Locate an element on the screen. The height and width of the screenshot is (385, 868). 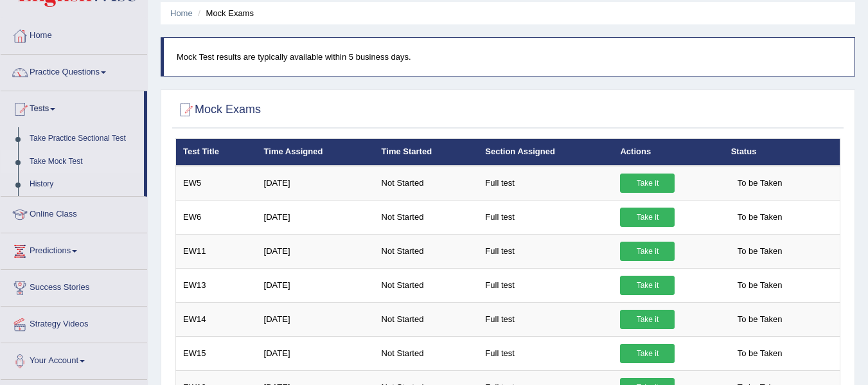
a: History is located at coordinates (83, 184).